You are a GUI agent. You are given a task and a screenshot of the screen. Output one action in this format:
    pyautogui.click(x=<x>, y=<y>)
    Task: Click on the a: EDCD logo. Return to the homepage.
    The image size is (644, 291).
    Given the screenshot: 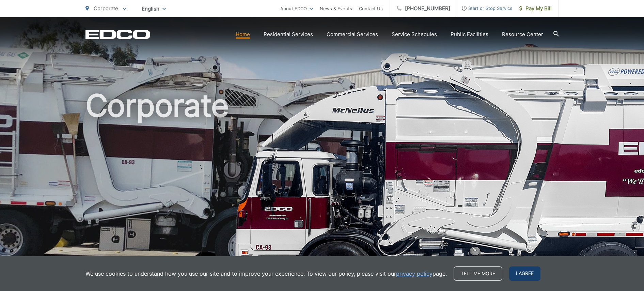 What is the action you would take?
    pyautogui.click(x=118, y=34)
    